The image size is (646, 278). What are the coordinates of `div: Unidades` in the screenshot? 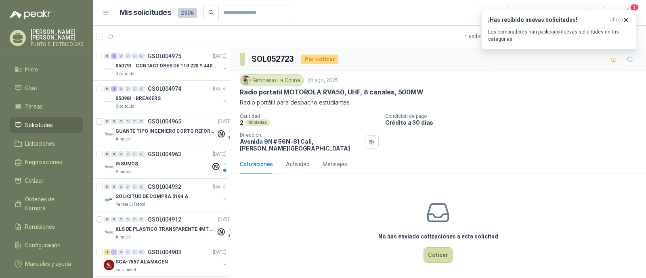 It's located at (258, 123).